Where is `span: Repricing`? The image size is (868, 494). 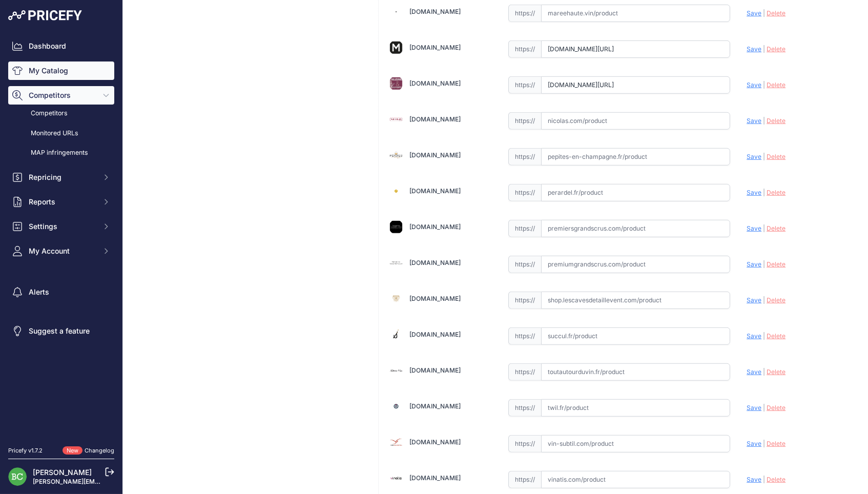
span: Repricing is located at coordinates (62, 178).